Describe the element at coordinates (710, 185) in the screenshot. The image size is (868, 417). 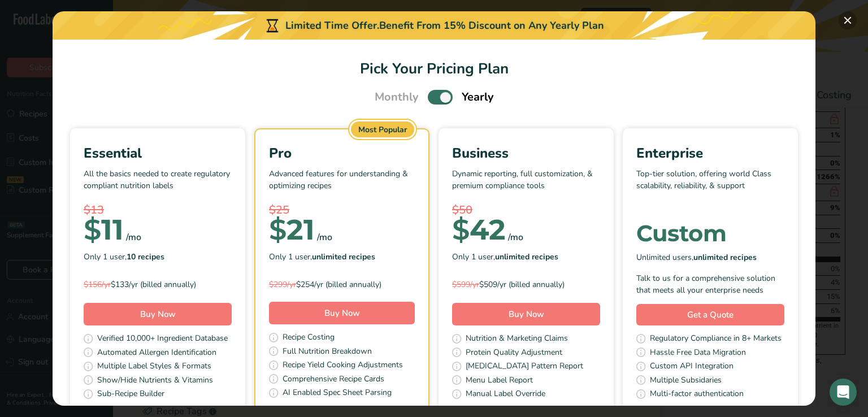
I see `p: Top-tier solution, offering world Class scalability, reliability, & support` at that location.